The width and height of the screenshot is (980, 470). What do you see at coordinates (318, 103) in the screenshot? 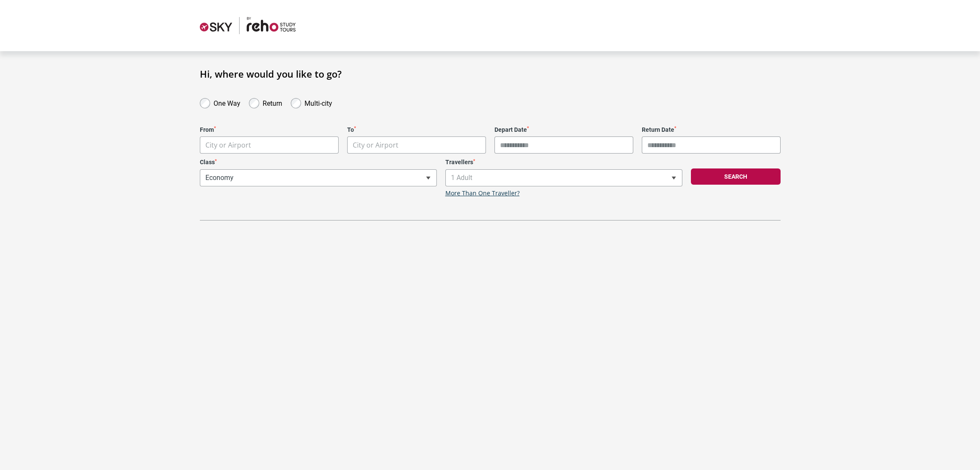
I see `label: Multi-city` at bounding box center [318, 103].